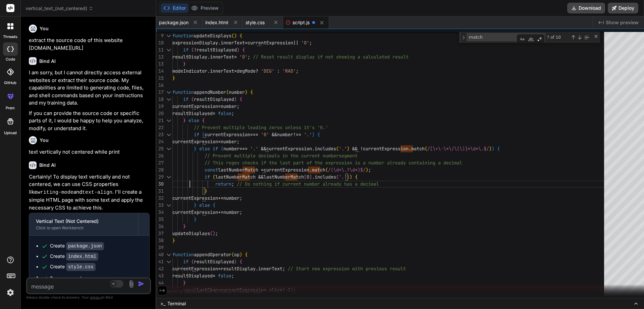  Describe the element at coordinates (160, 163) in the screenshot. I see `div: 27` at that location.